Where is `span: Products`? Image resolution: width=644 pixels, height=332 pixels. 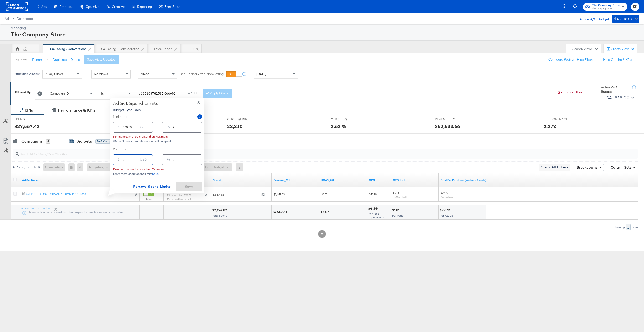 span: Products is located at coordinates (66, 7).